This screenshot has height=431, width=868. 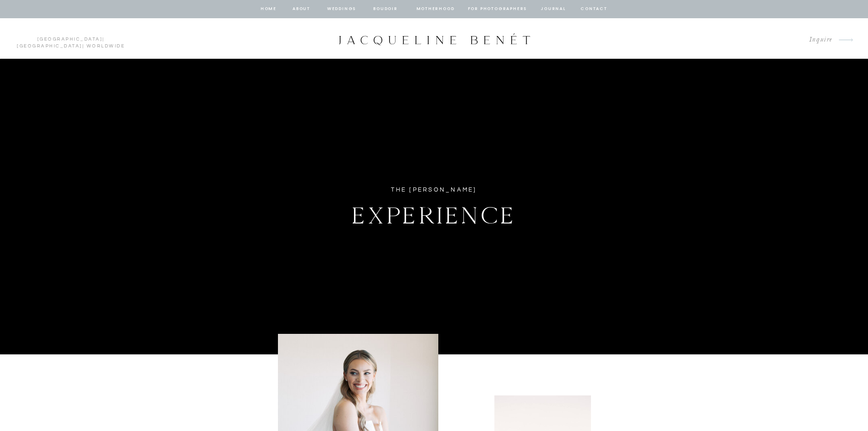 I want to click on nav: contact, so click(x=594, y=9).